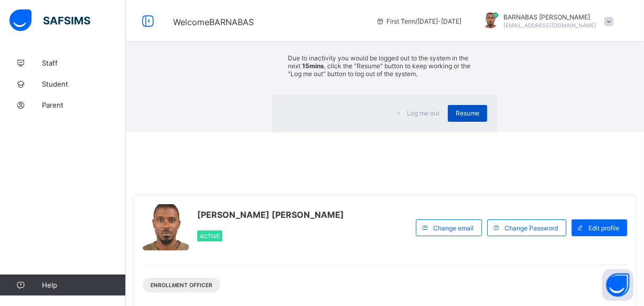 The image size is (644, 306). What do you see at coordinates (84, 84) in the screenshot?
I see `span: Student` at bounding box center [84, 84].